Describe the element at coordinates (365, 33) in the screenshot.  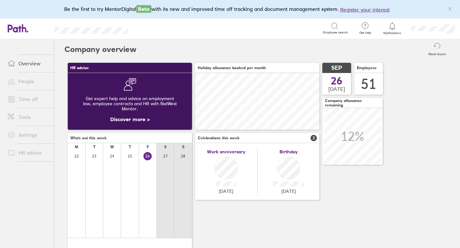
I see `span: Get help` at that location.